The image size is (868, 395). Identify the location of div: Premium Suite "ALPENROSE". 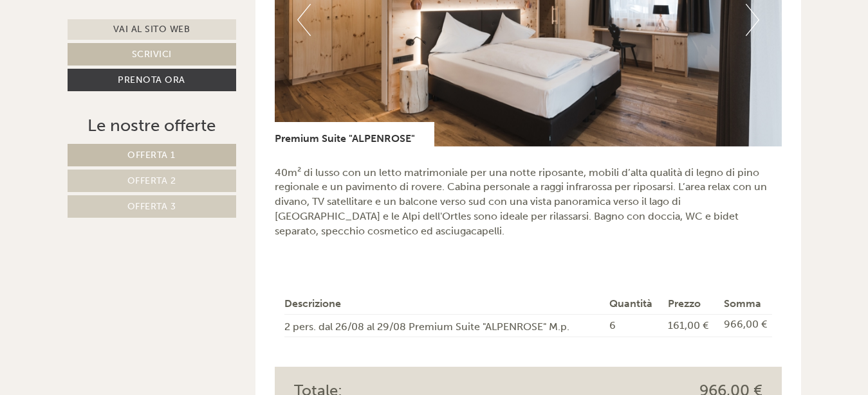
(354, 134).